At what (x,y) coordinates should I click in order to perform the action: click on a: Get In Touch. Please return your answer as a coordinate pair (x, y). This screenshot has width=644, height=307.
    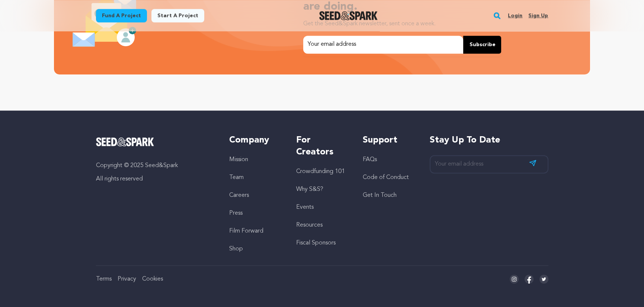
    Looking at the image, I should click on (379, 195).